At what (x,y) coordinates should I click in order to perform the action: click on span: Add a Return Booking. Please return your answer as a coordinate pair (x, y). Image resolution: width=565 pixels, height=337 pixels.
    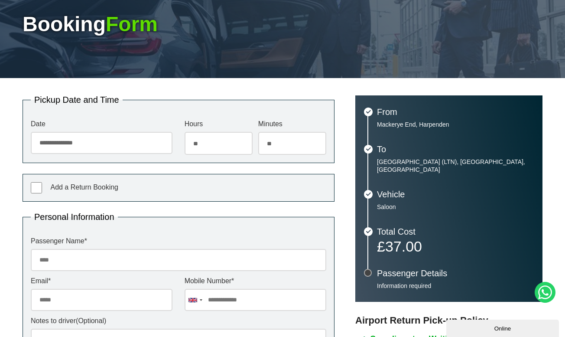
    Looking at the image, I should click on (84, 187).